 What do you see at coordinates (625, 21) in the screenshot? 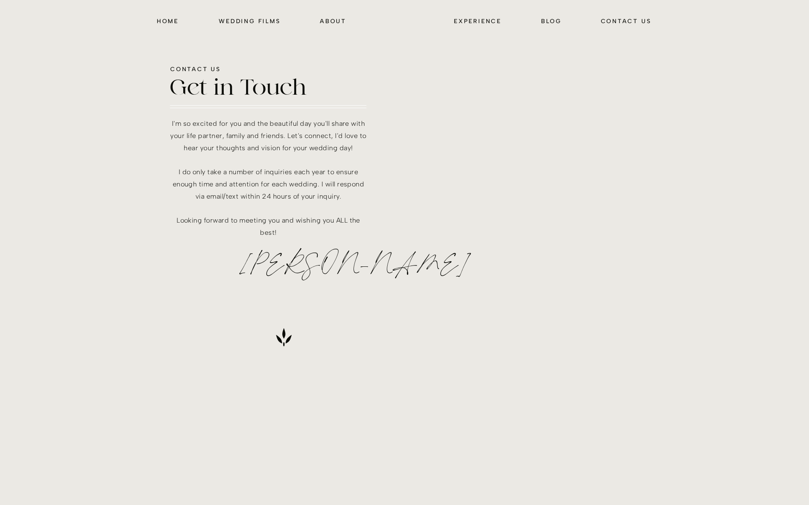
I see `a: CONTACT us` at bounding box center [625, 21].